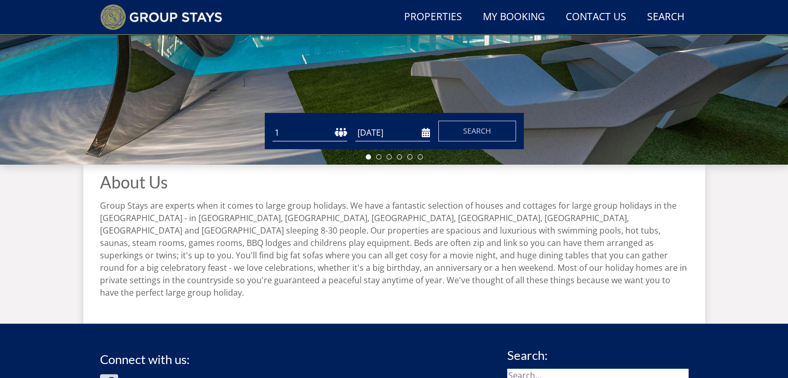  What do you see at coordinates (514, 17) in the screenshot?
I see `a: My Booking` at bounding box center [514, 17].